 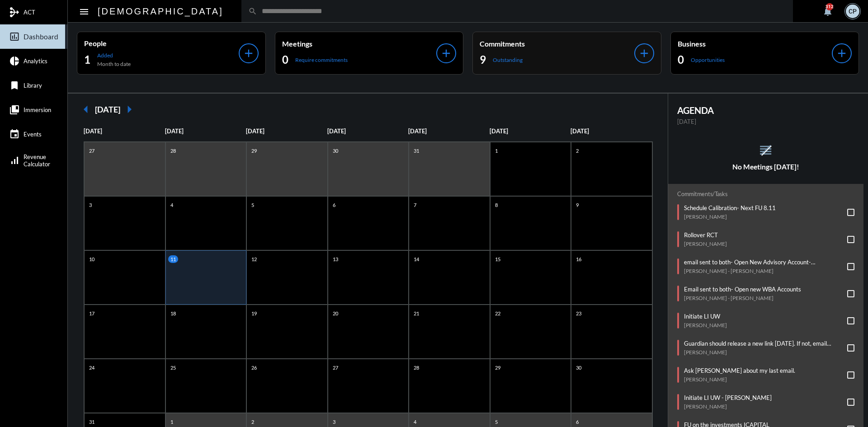 I want to click on p: 7, so click(x=415, y=205).